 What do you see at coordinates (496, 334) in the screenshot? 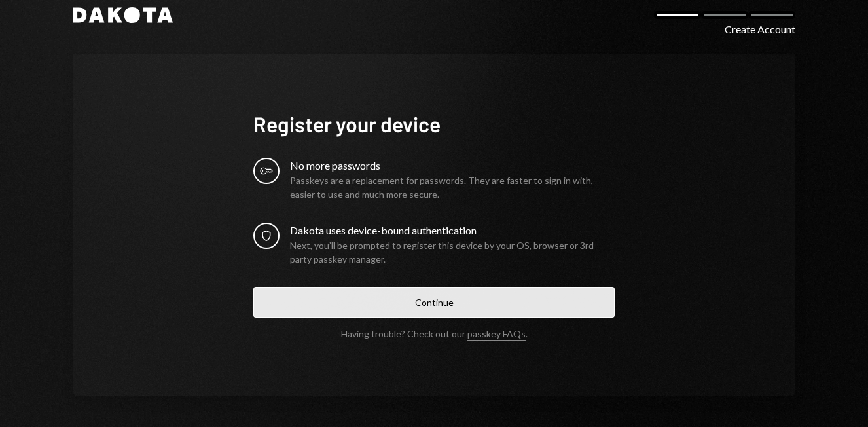
I see `a: passkey FAQs` at bounding box center [496, 334].